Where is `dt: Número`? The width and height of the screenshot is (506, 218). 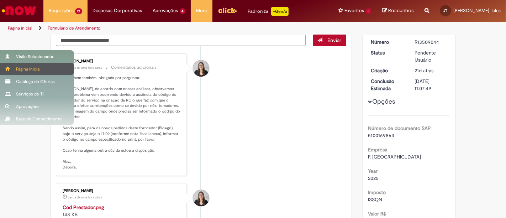
dt: Número is located at coordinates (387, 42).